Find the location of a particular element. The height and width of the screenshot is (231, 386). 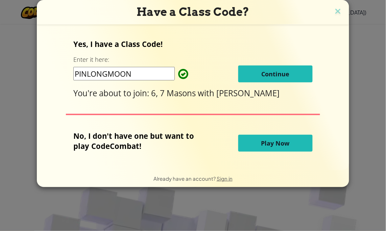

p: Yes, I have a Class Code! is located at coordinates (193, 44).